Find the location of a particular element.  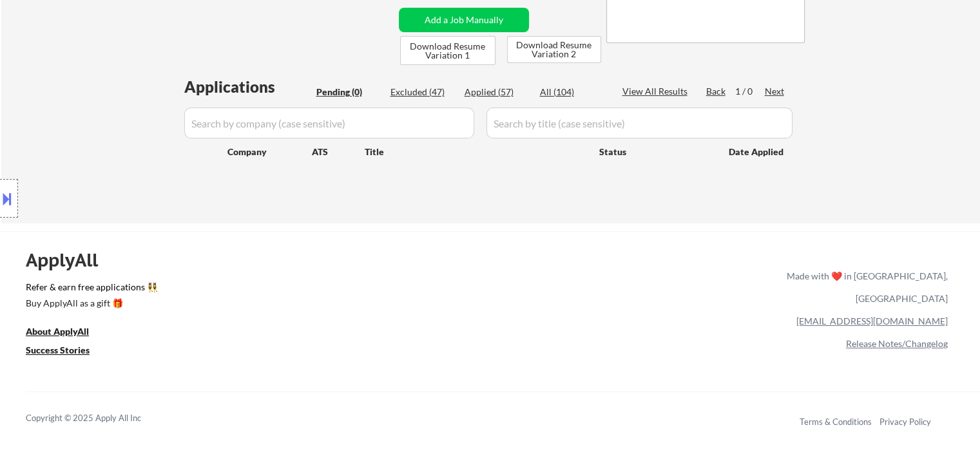

div: All (104) is located at coordinates (572, 92).